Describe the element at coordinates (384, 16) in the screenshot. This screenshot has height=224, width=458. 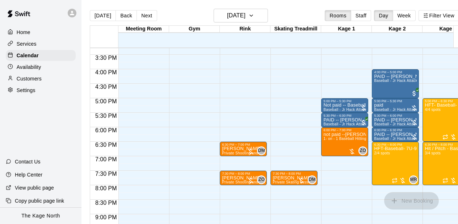
I see `button: Day` at that location.